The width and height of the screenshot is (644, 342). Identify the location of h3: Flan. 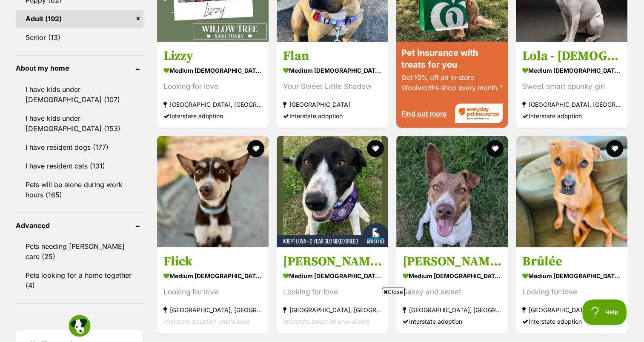
(333, 56).